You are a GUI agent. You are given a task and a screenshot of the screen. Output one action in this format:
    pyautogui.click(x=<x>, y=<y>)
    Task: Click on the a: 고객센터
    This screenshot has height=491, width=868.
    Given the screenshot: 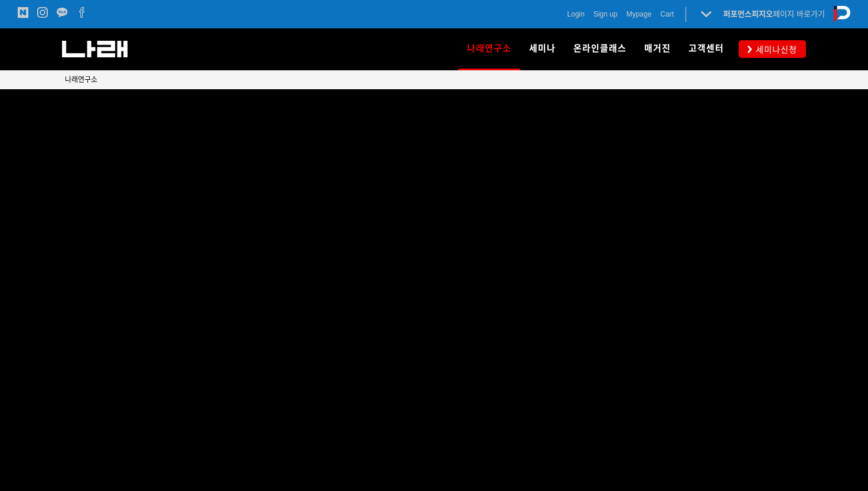 What is the action you would take?
    pyautogui.click(x=706, y=49)
    